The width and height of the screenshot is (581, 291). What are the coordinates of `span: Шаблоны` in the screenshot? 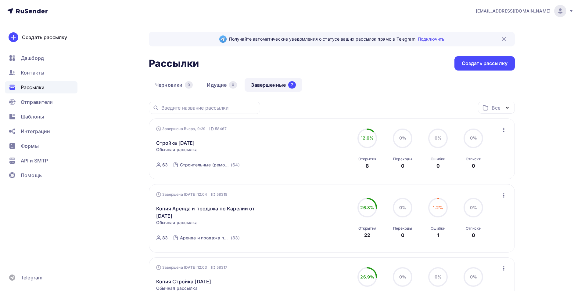 It's located at (32, 117).